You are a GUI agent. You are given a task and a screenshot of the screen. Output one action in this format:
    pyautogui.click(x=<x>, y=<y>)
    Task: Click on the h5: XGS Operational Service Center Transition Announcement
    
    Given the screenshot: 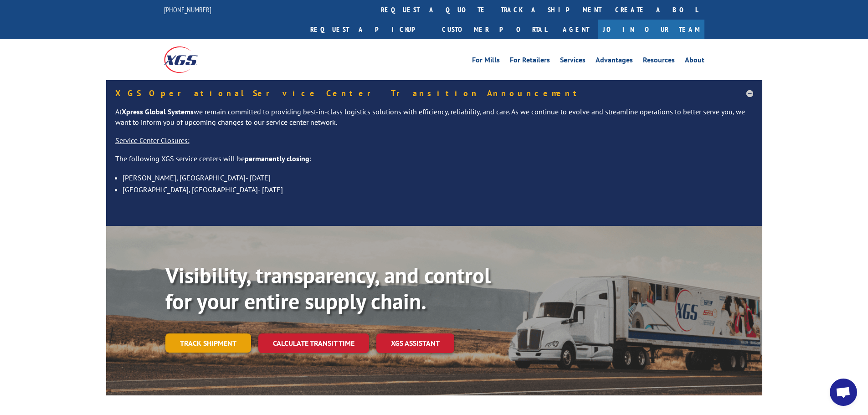 What is the action you would take?
    pyautogui.click(x=434, y=93)
    